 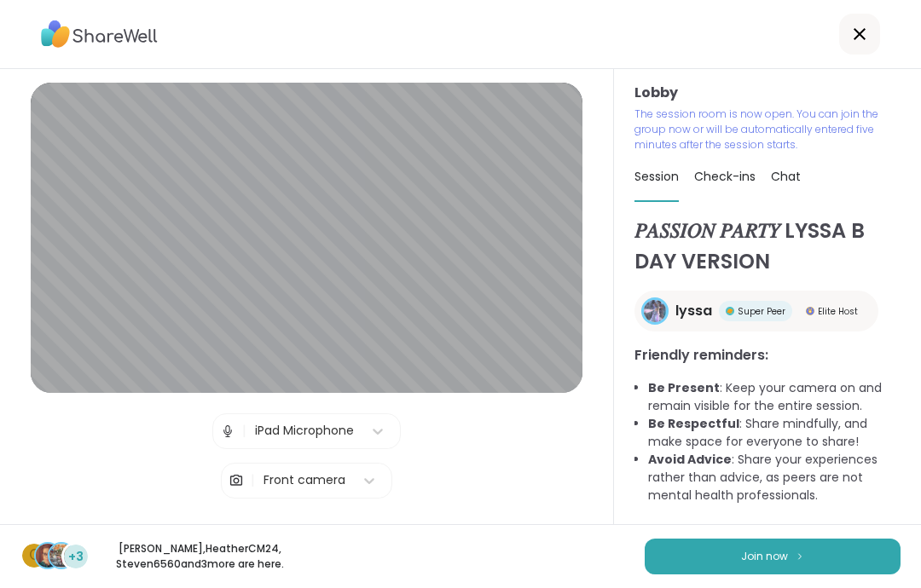 What do you see at coordinates (693, 311) in the screenshot?
I see `span: lyssa` at bounding box center [693, 311].